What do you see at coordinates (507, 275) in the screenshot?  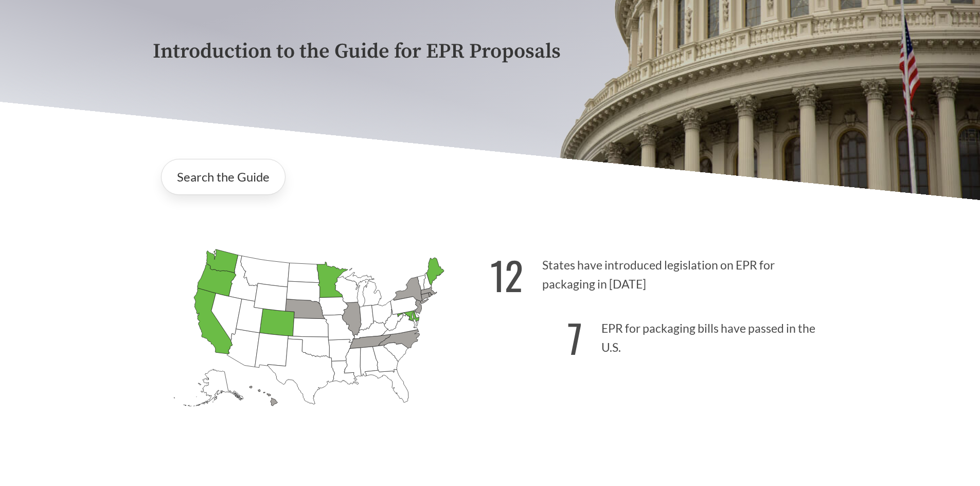 I see `strong: 12` at bounding box center [507, 275].